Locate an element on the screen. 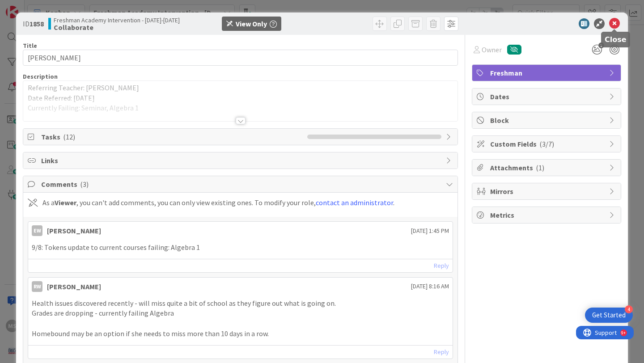 The height and width of the screenshot is (363, 644). span: ( 1 ) is located at coordinates (540, 168).